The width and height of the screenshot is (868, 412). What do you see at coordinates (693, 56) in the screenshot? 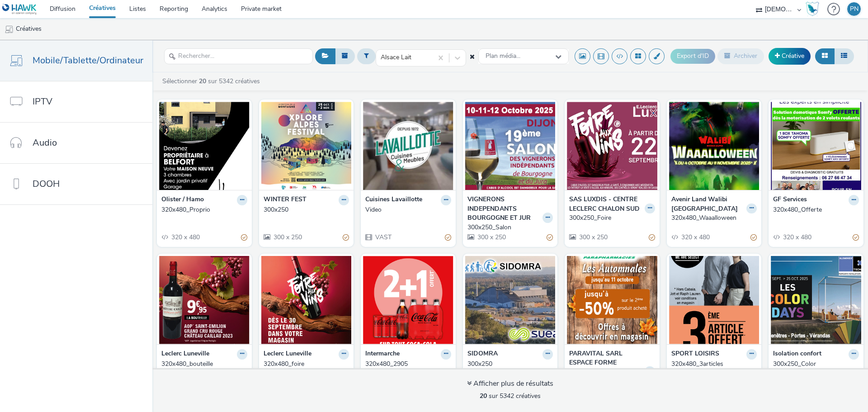
I see `button: Export d'ID` at bounding box center [693, 56].